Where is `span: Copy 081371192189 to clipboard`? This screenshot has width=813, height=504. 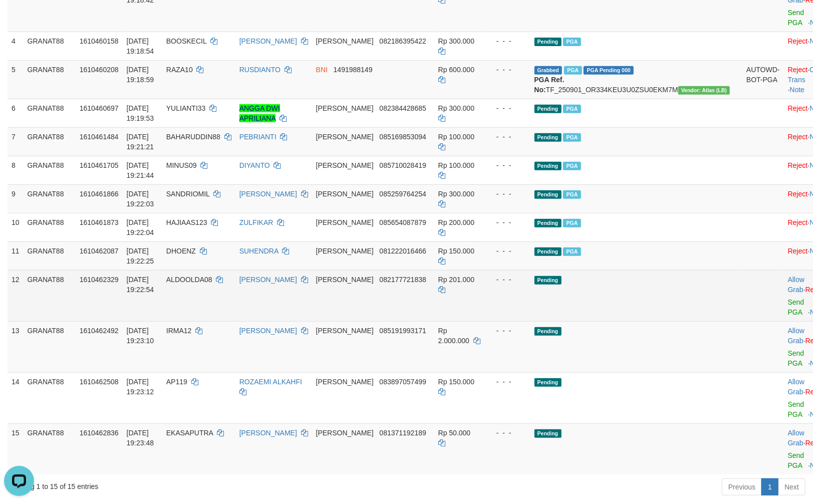 span: Copy 081371192189 to clipboard is located at coordinates (403, 433).